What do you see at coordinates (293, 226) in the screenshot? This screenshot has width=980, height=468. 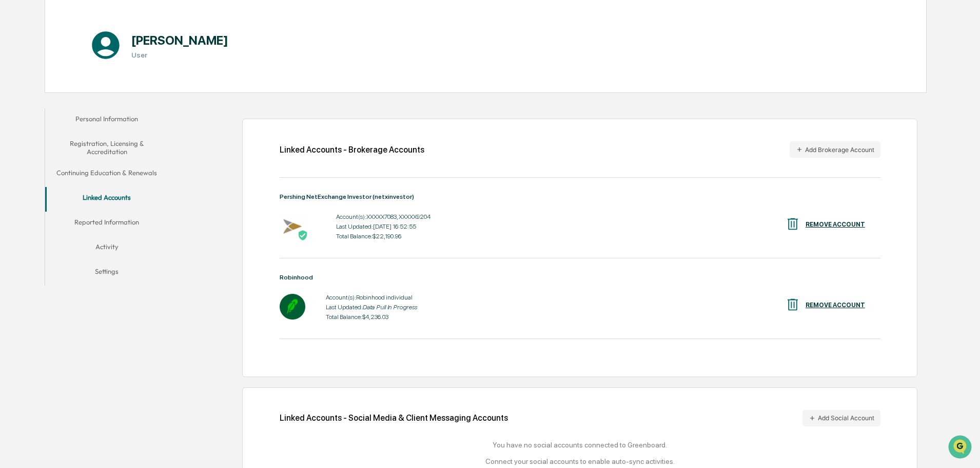 I see `img: Pershing NetExchange Investor (netxinvestor) - Active` at bounding box center [293, 226].